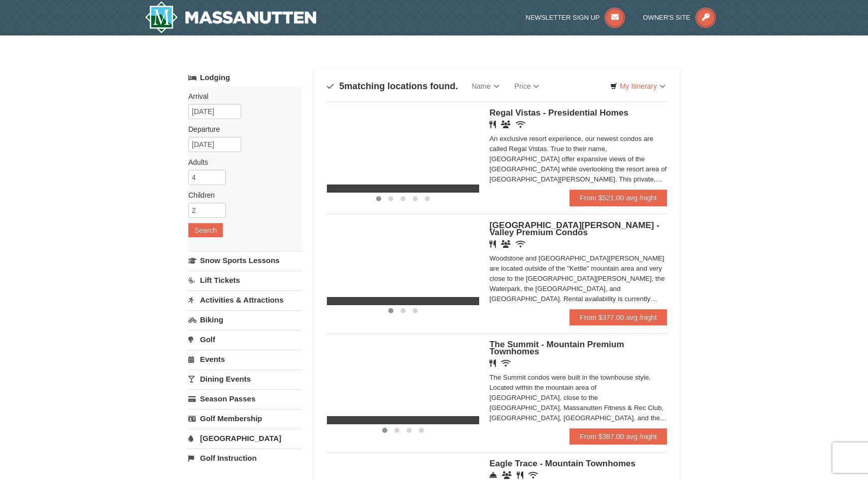  I want to click on label: Arrival, so click(241, 96).